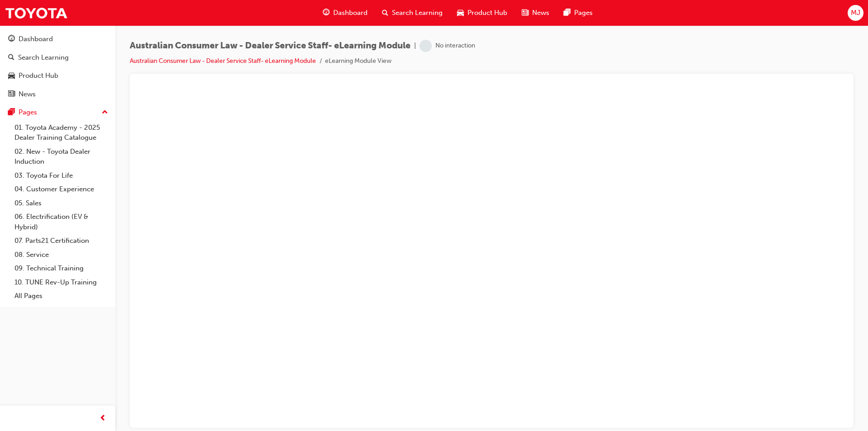 Image resolution: width=868 pixels, height=431 pixels. Describe the element at coordinates (27, 94) in the screenshot. I see `div: News` at that location.